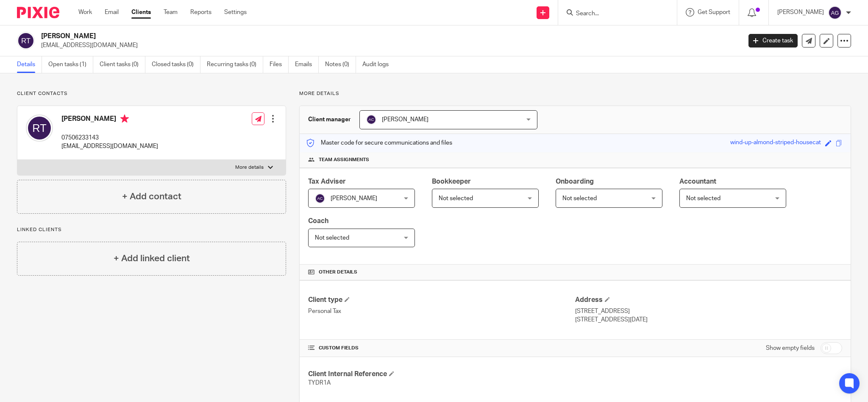 Image resolution: width=868 pixels, height=402 pixels. What do you see at coordinates (235, 64) in the screenshot?
I see `a: Recurring tasks (0)` at bounding box center [235, 64].